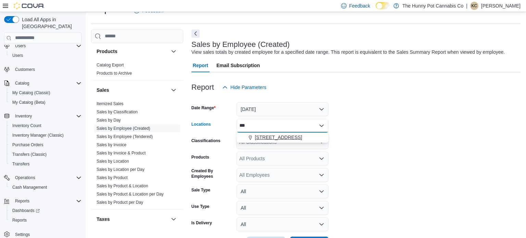 The image size is (526, 238). Describe the element at coordinates (29, 6) in the screenshot. I see `img: Cova` at that location.